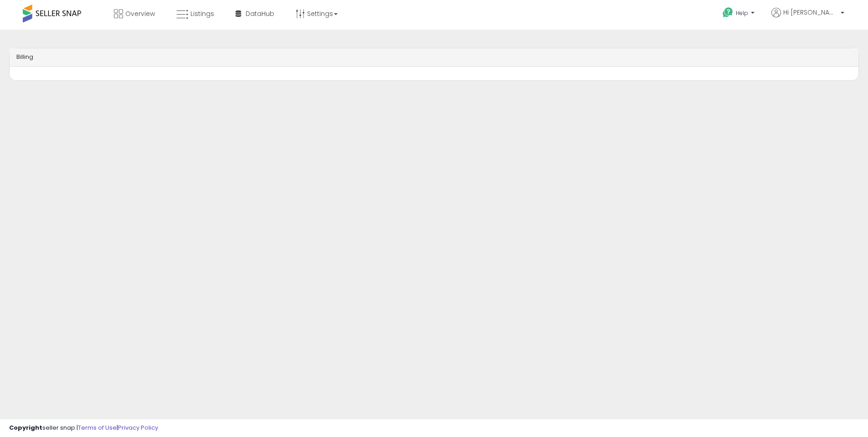 Image resolution: width=868 pixels, height=437 pixels. Describe the element at coordinates (260, 13) in the screenshot. I see `span: DataHub` at that location.